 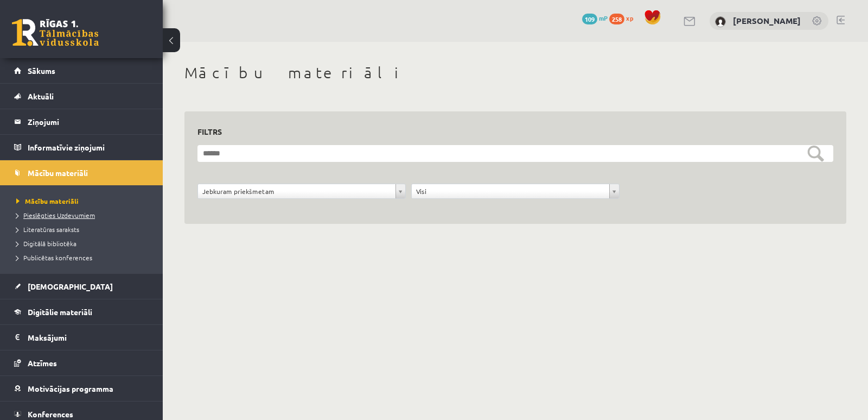 I want to click on span: Publicētas konferences, so click(x=55, y=258).